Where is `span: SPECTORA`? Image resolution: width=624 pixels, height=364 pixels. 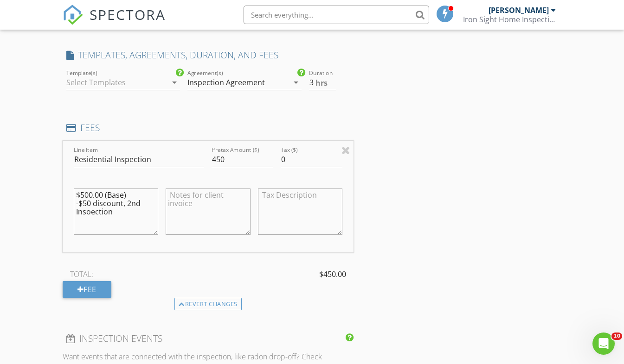
span: SPECTORA is located at coordinates (127, 14).